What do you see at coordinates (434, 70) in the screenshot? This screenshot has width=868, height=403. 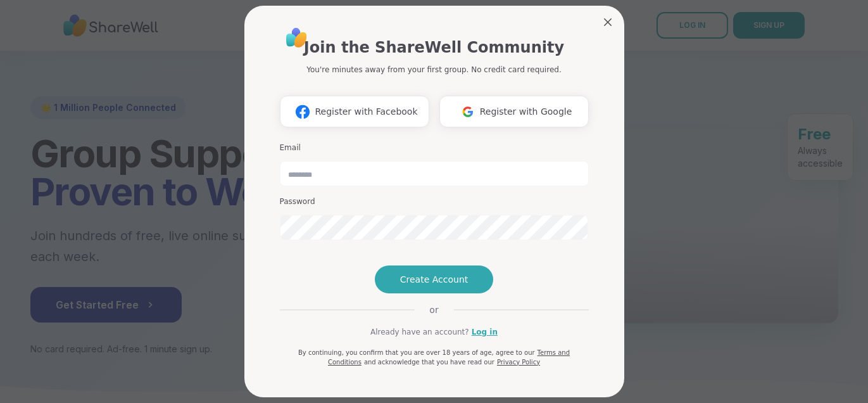 I see `p: You're minutes away from your first group. No credit card required.` at bounding box center [434, 70].